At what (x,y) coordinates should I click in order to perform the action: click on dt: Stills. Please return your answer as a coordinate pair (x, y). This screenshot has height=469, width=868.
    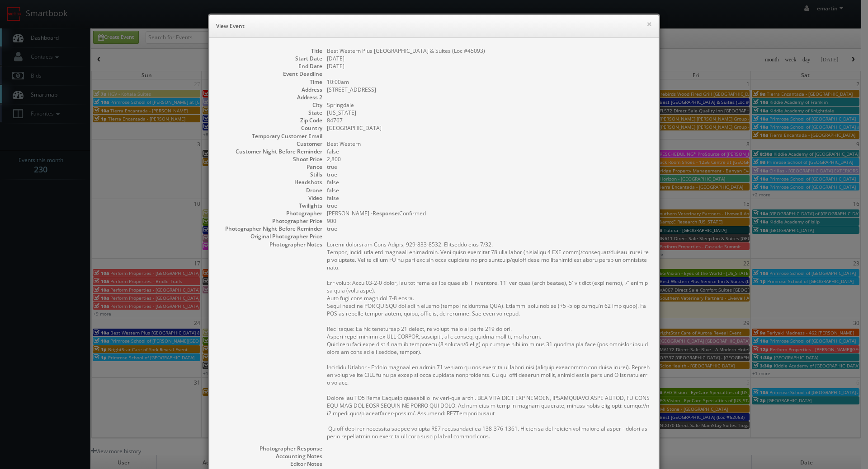
    Looking at the image, I should click on (270, 174).